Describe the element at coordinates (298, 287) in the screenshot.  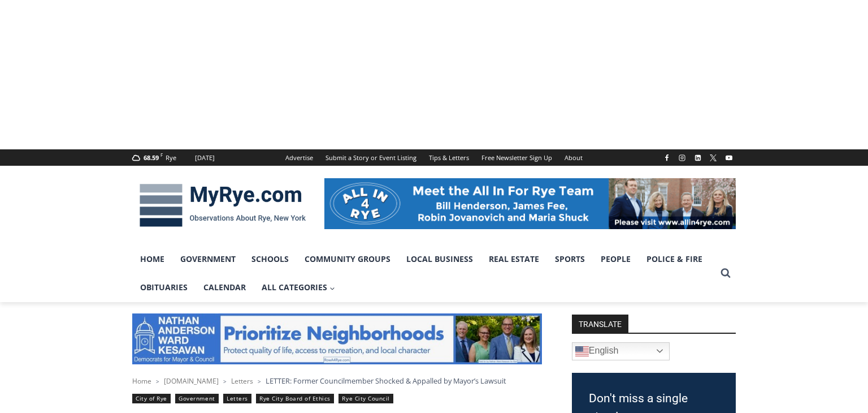
I see `span: All Categories` at that location.